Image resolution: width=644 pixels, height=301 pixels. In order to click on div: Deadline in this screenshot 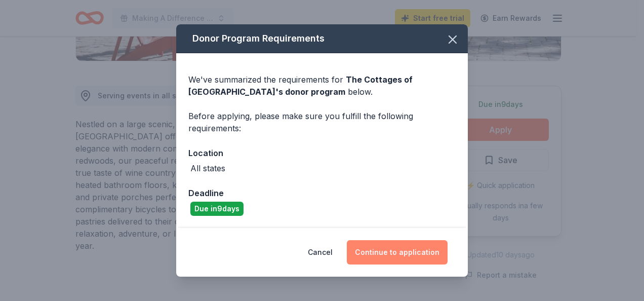, I will do `click(322, 193)`.